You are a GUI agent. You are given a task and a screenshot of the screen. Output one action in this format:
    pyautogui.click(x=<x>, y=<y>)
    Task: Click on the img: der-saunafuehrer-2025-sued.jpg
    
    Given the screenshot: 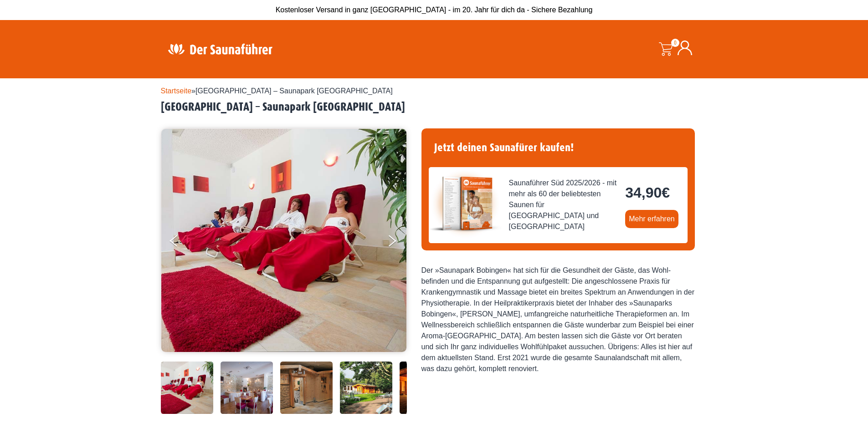 What is the action you would take?
    pyautogui.click(x=465, y=204)
    